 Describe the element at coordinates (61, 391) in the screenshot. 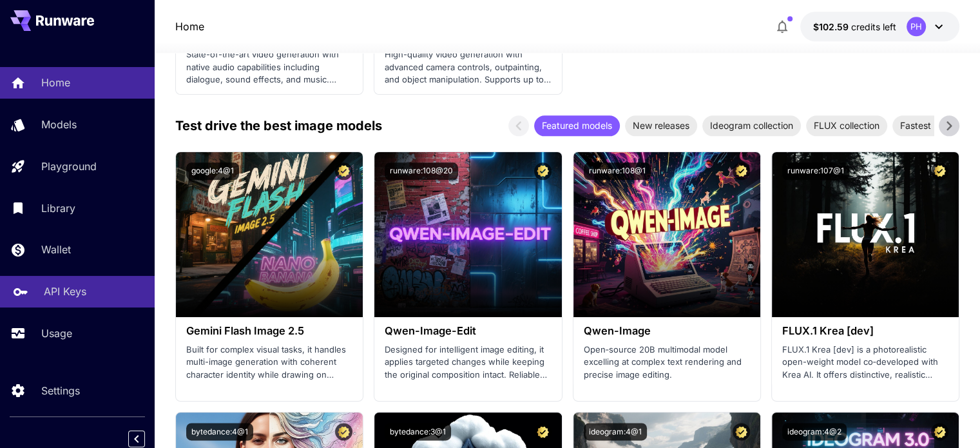

I see `p: Settings` at that location.